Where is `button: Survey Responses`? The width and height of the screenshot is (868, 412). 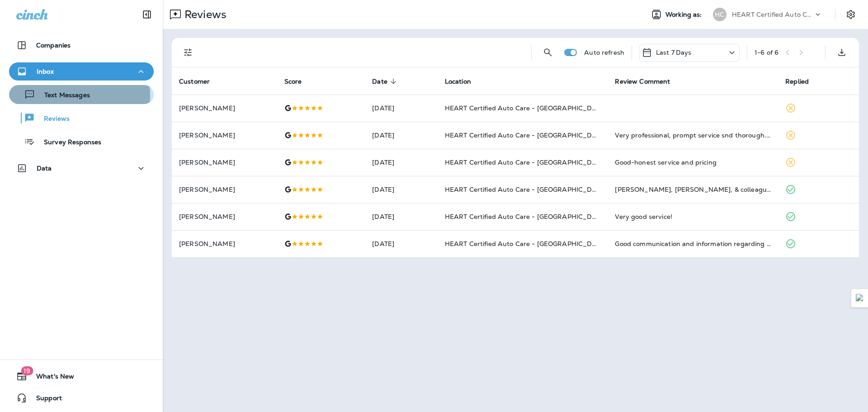
button: Survey Responses is located at coordinates (81, 141).